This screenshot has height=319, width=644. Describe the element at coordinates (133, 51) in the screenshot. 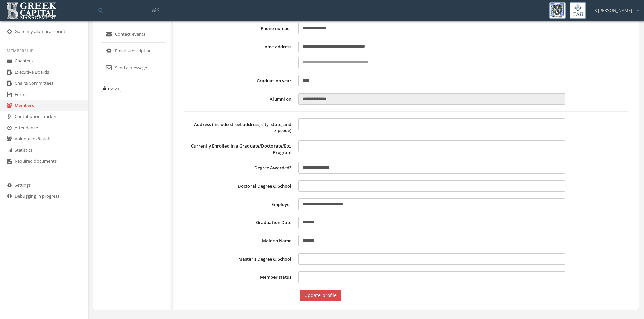

I see `a: Email subscription` at that location.